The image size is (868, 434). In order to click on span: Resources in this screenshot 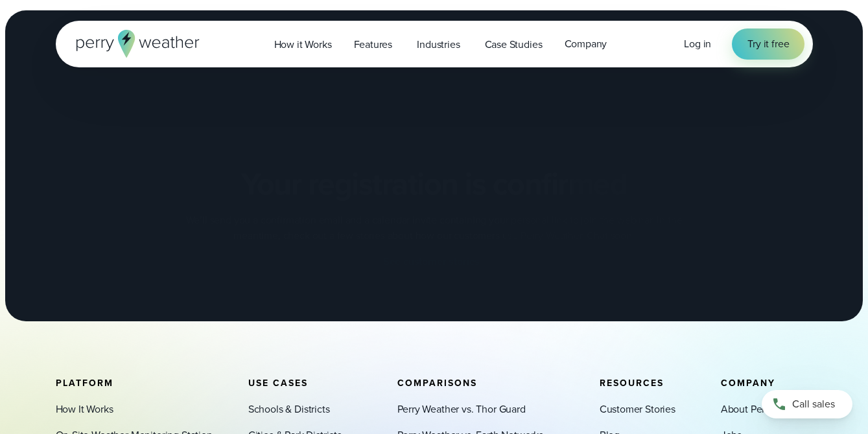, I will do `click(631, 383)`.